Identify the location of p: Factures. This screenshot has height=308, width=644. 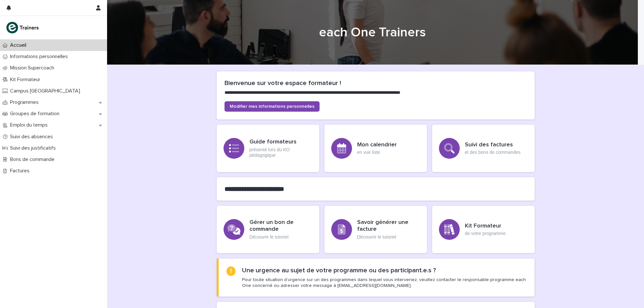
(21, 171).